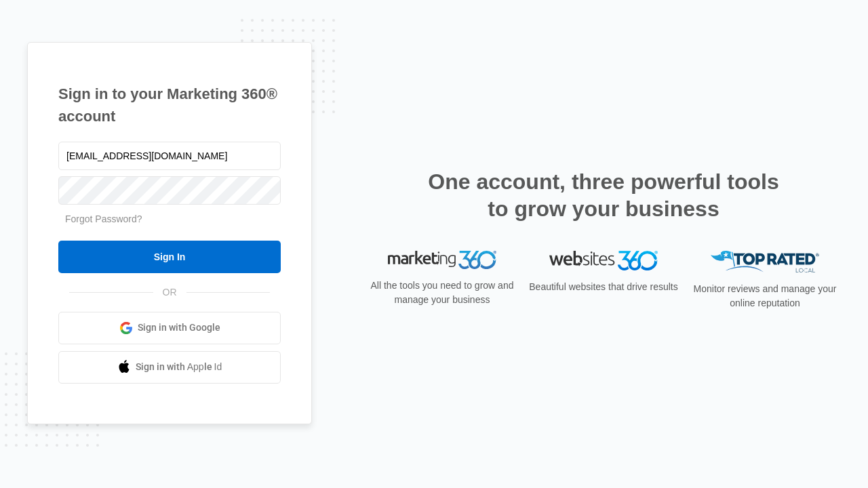 Image resolution: width=868 pixels, height=488 pixels. What do you see at coordinates (179, 327) in the screenshot?
I see `span: Sign in with Google` at bounding box center [179, 327].